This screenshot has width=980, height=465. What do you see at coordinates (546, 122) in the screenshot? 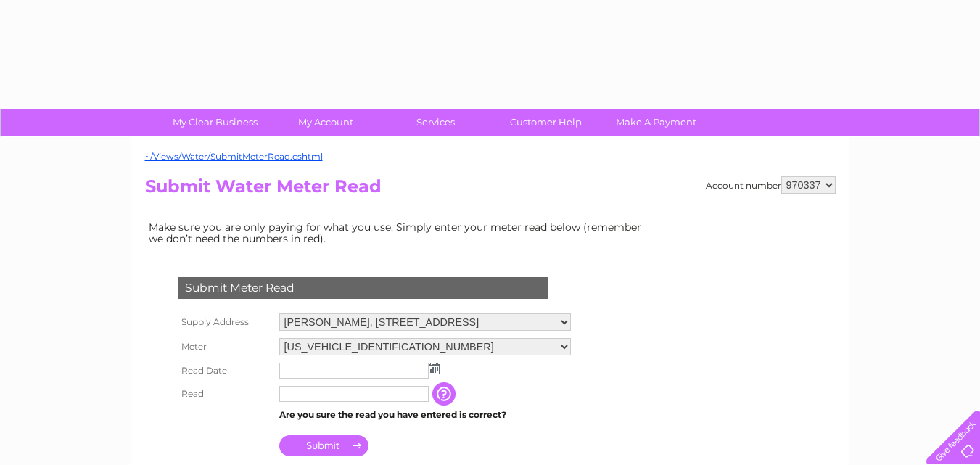
I see `a: Customer Help` at bounding box center [546, 122].